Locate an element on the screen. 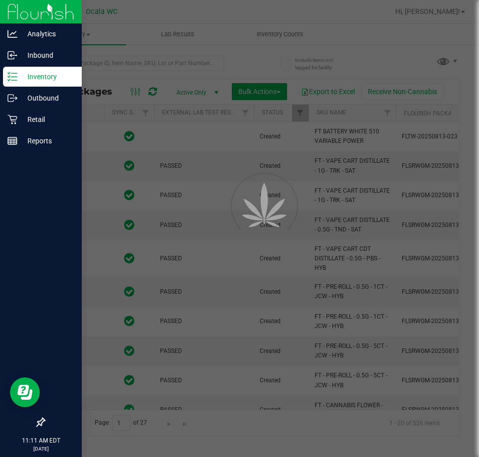  p: Inventory is located at coordinates (47, 77).